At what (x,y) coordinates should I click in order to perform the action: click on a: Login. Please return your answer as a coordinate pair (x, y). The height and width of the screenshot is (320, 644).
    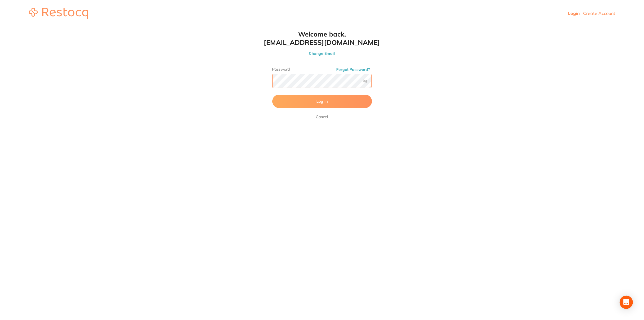
    Looking at the image, I should click on (574, 13).